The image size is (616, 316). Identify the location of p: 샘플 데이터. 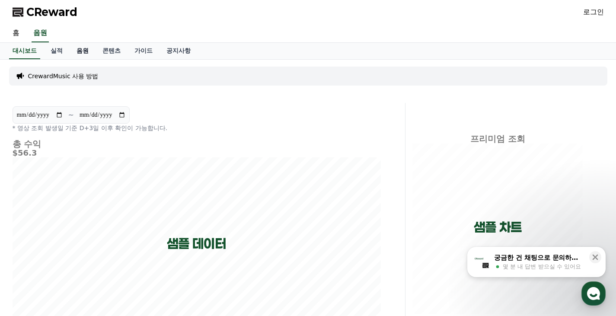
(196, 244).